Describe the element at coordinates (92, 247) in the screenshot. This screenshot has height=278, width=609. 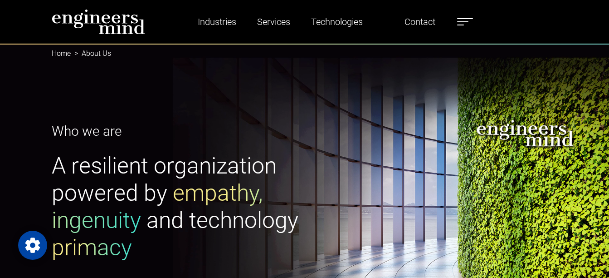
I see `span: primacy` at that location.